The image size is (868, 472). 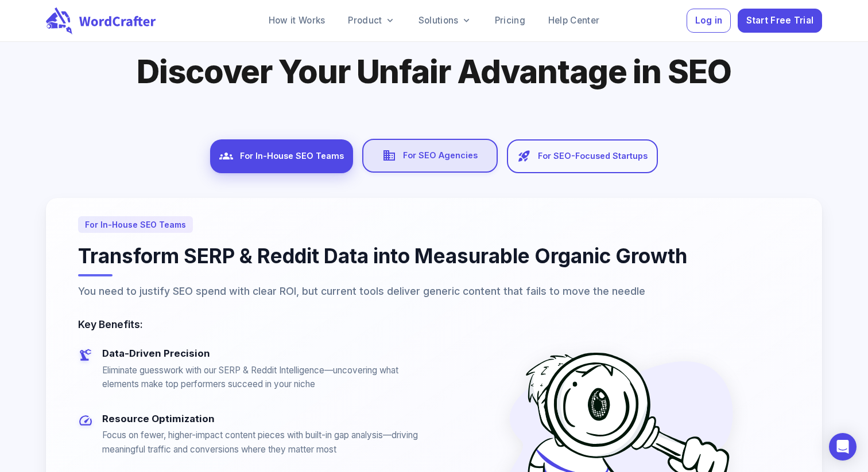 I want to click on a: Help Center, so click(x=574, y=21).